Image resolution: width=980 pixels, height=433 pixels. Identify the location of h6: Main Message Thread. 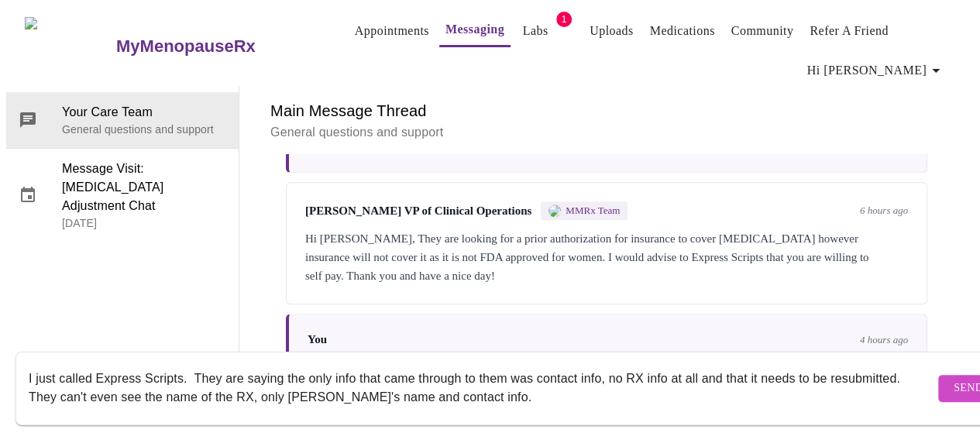
(607, 111).